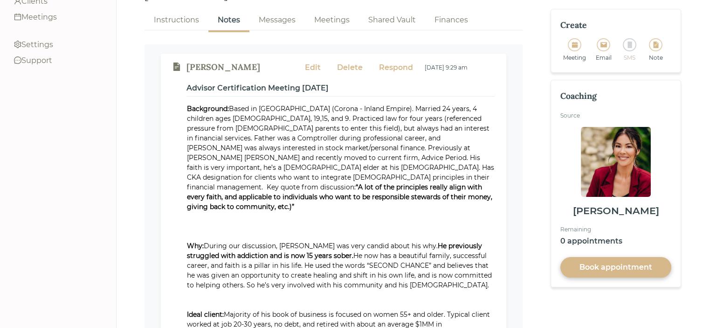 The width and height of the screenshot is (709, 328). What do you see at coordinates (392, 20) in the screenshot?
I see `div: Shared Vault` at bounding box center [392, 20].